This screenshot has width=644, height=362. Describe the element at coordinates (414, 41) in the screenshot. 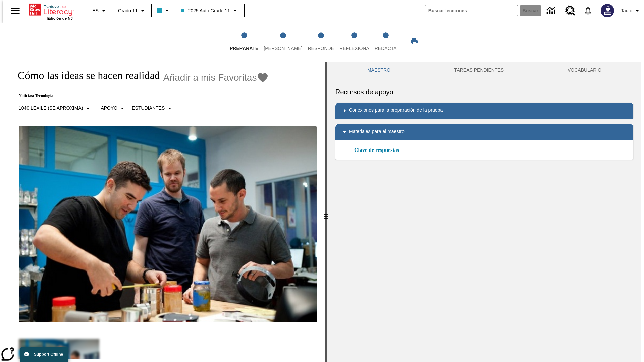

I see `button: Imprimir` at that location.